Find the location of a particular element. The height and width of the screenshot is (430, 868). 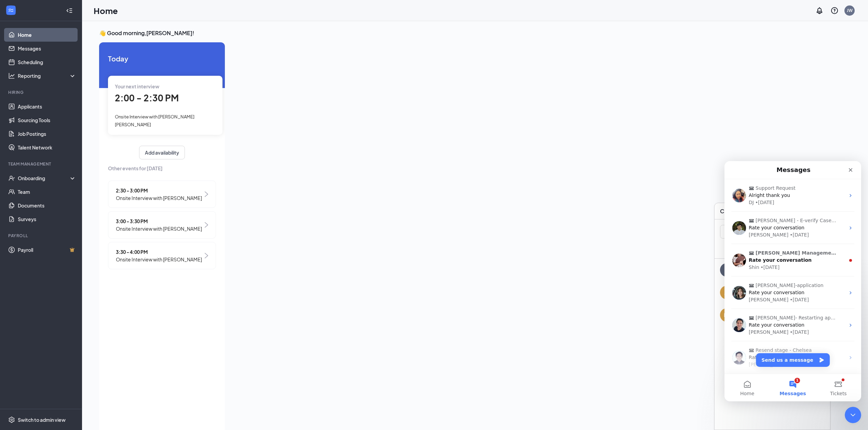

a: Messages is located at coordinates (47, 48).